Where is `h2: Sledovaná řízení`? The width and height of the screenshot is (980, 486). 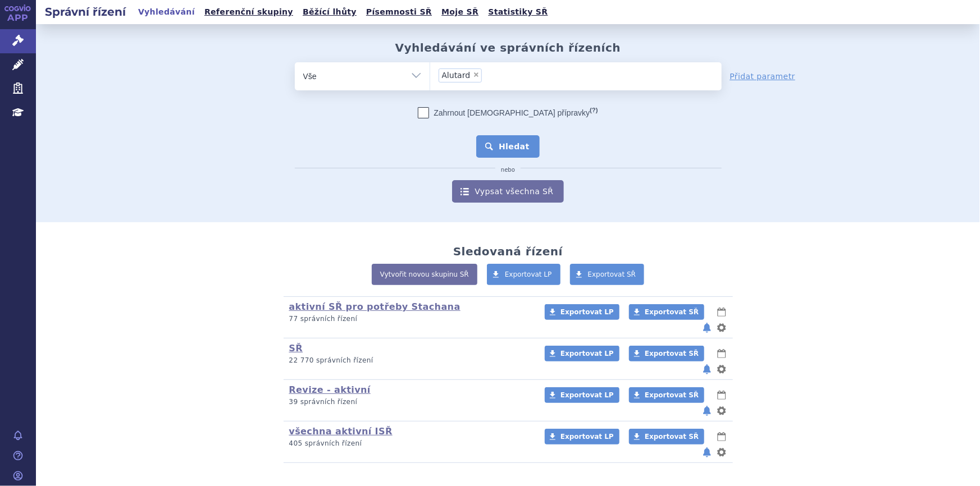
h2: Sledovaná řízení is located at coordinates (508, 251).